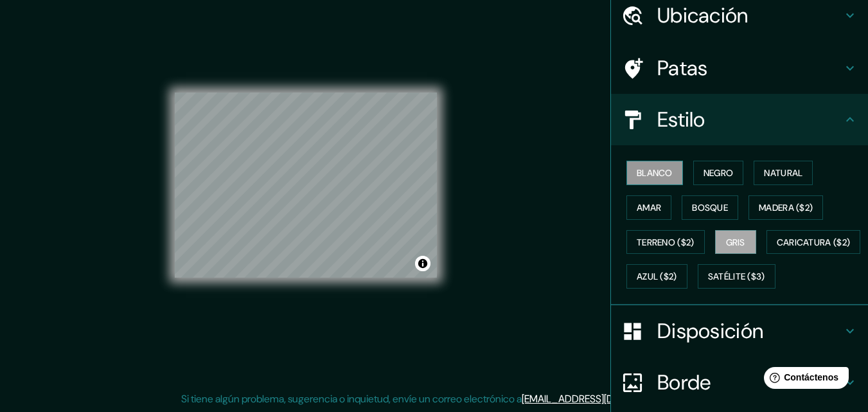  Describe the element at coordinates (735, 242) in the screenshot. I see `font: Gris` at that location.